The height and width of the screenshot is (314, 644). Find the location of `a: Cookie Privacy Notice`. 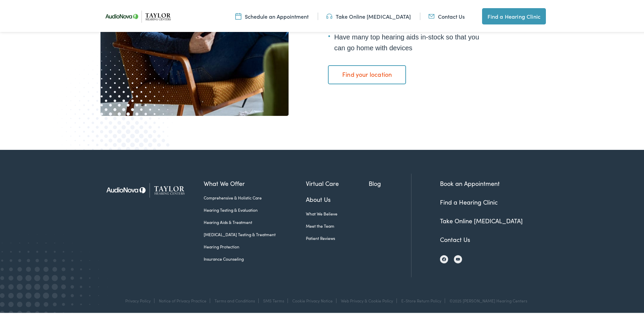

a: Cookie Privacy Notice is located at coordinates (313, 299).